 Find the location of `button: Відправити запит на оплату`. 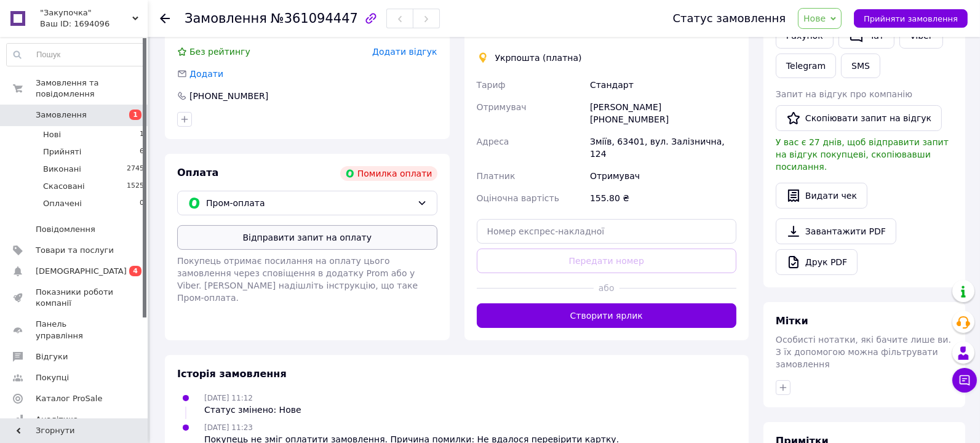

button: Відправити запит на оплату is located at coordinates (307, 237).